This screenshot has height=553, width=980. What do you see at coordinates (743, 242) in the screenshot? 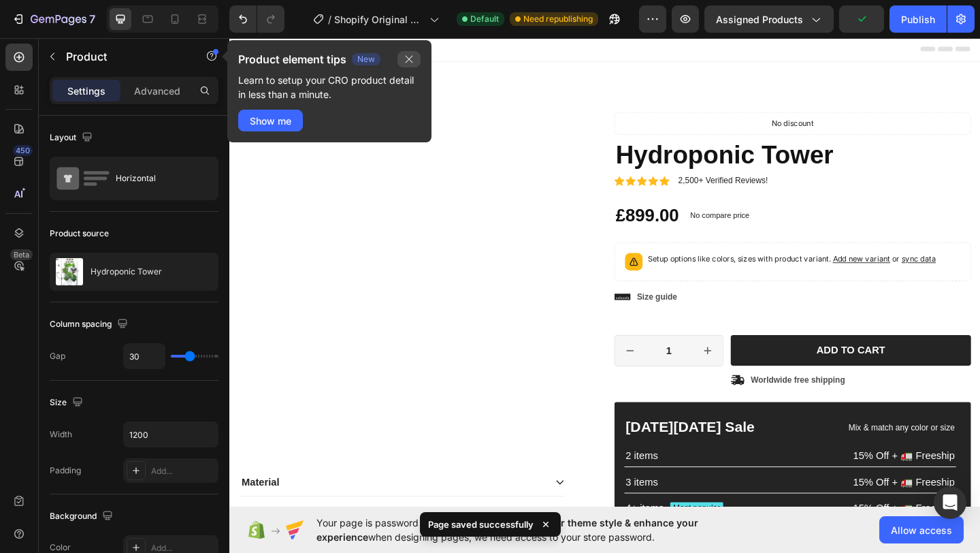
I see `span: or` at bounding box center [743, 242].